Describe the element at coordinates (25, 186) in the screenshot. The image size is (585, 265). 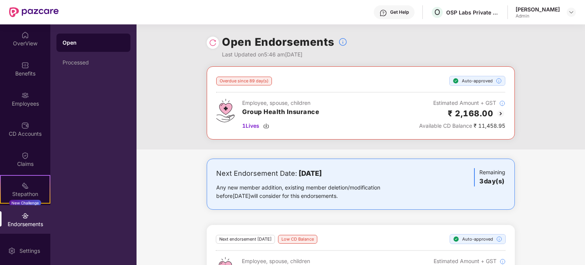
I see `img: svg+xml;base64,PHN2ZyB4bWxucz0iaHR0cDovL3d3dy53My5vcmcvMjAwMC9zdmciIHdpZHRoPSIyMSIgaGVpZ2h0PSIyMC...` at that location.